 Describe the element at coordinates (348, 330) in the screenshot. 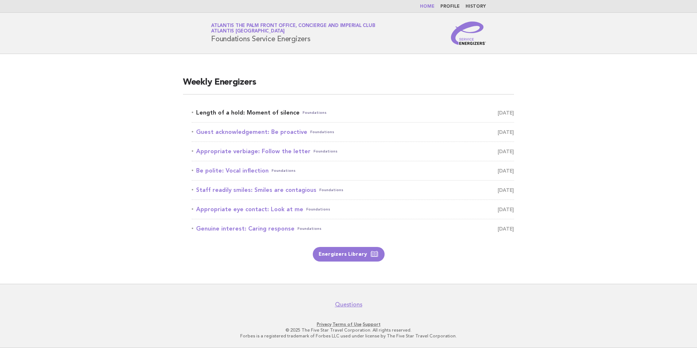

I see `p: © 2025 The Five Star Travel Corporation. All rights reserved.` at that location.